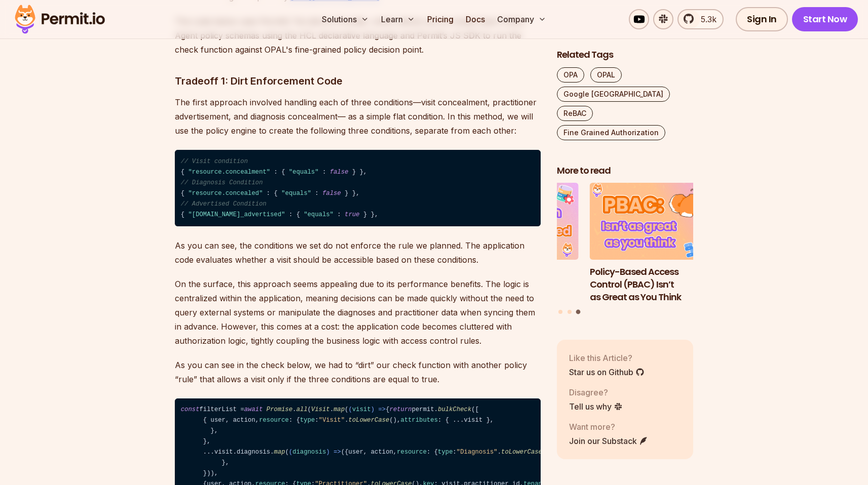  Describe the element at coordinates (825, 20) in the screenshot. I see `a: Start Now` at that location.